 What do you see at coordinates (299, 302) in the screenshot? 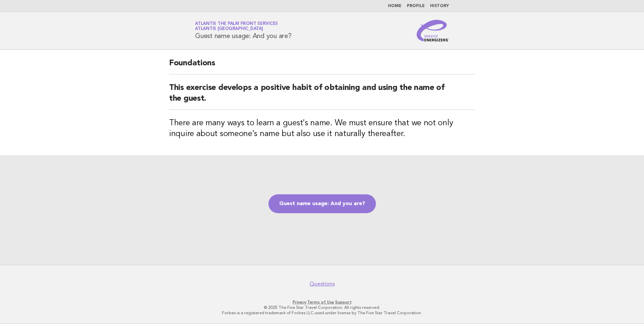
I see `a: Privacy` at bounding box center [299, 302].